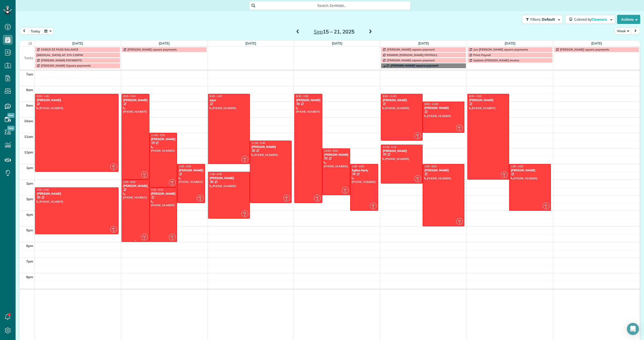 This screenshot has height=340, width=644. I want to click on span: 11:45 - 2:15, so click(390, 147).